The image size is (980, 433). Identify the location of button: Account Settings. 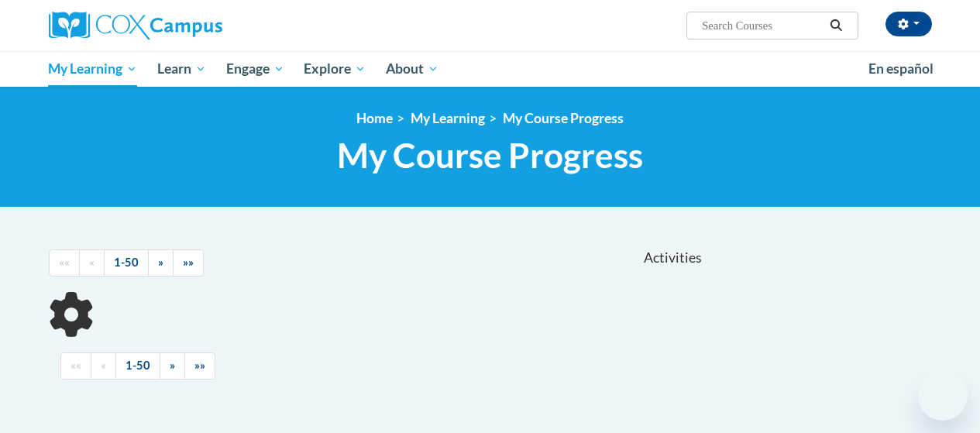
(909, 24).